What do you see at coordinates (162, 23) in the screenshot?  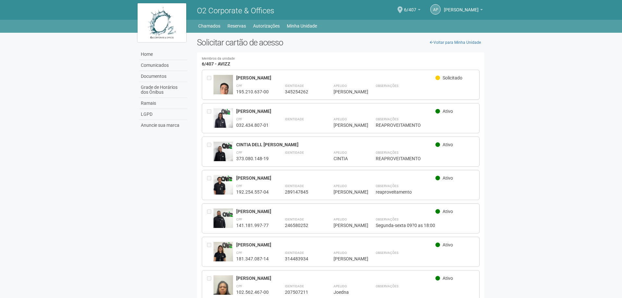 I see `img: logo.jpg` at bounding box center [162, 23].